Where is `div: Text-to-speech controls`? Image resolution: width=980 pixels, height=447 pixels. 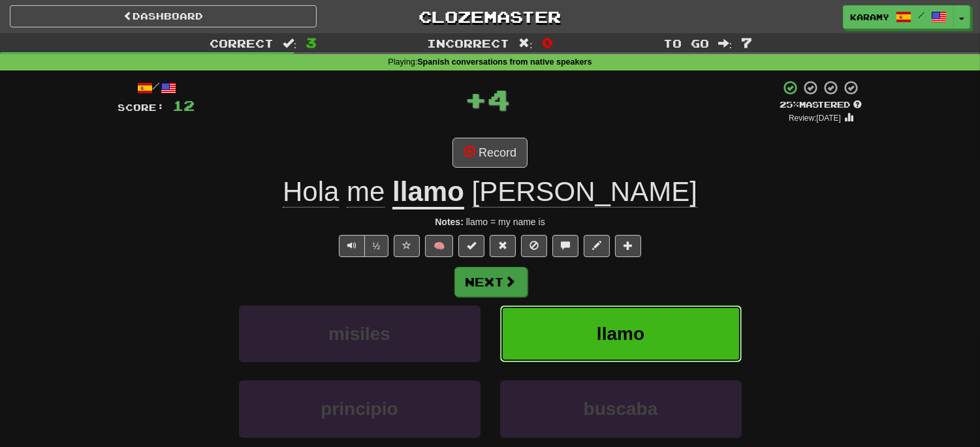
div: Text-to-speech controls is located at coordinates (362, 246).